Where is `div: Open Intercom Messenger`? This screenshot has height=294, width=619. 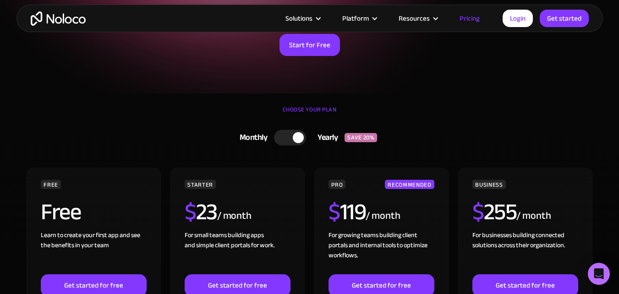 div: Open Intercom Messenger is located at coordinates (599, 274).